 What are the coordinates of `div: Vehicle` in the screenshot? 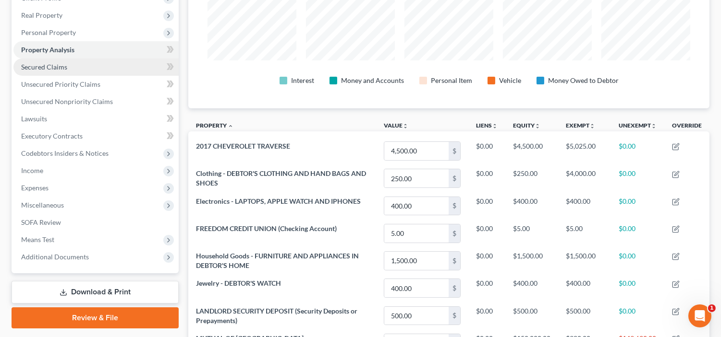 It's located at (510, 81).